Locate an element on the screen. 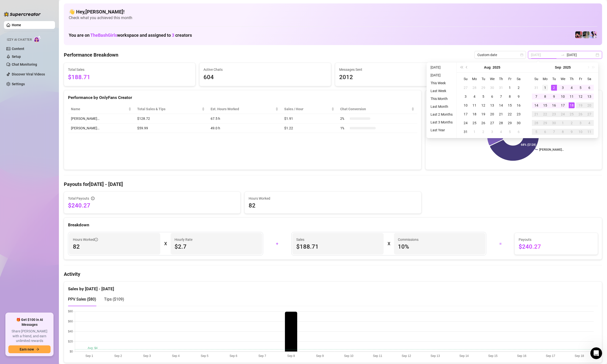 The width and height of the screenshot is (607, 364). span: Izzy AI Chatter is located at coordinates (19, 40).